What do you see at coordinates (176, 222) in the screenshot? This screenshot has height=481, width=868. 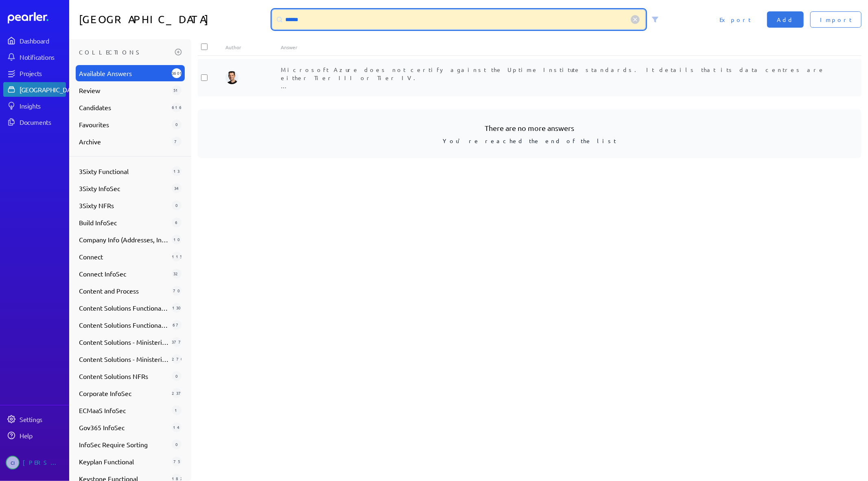 I see `div: 6` at bounding box center [176, 222].